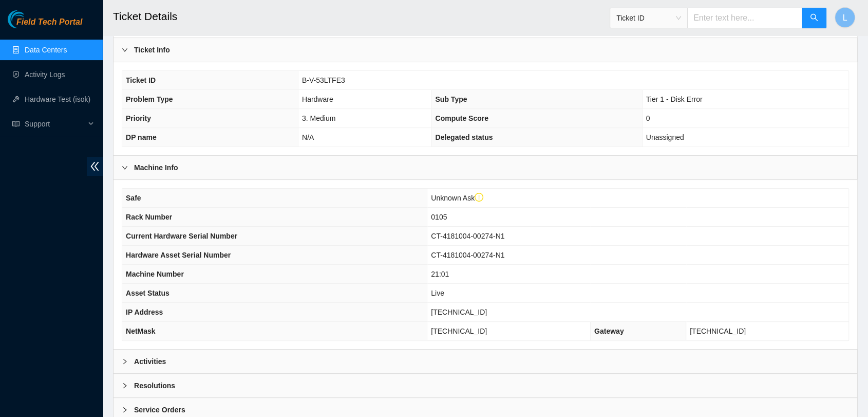 The height and width of the screenshot is (417, 868). What do you see at coordinates (675, 99) in the screenshot?
I see `span: Tier 1 - Disk Error` at bounding box center [675, 99].